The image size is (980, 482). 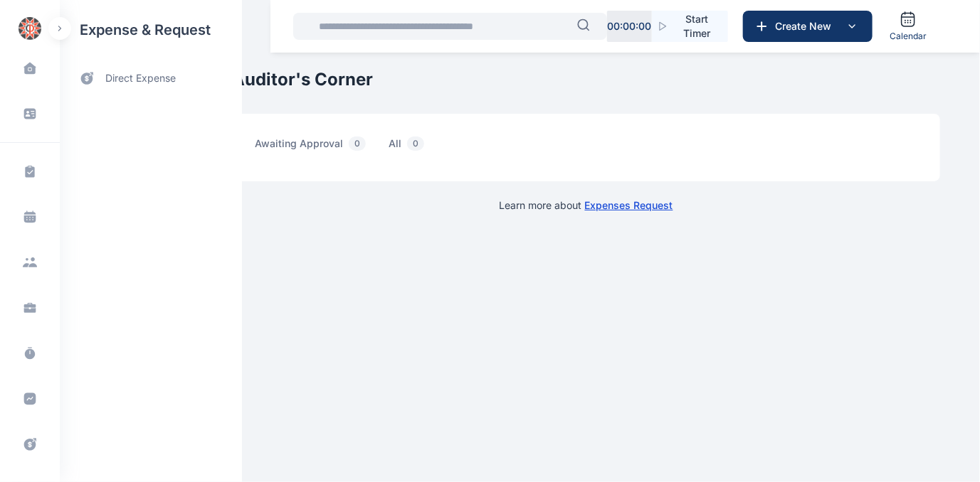 What do you see at coordinates (697, 26) in the screenshot?
I see `span: Start Timer` at bounding box center [697, 26].